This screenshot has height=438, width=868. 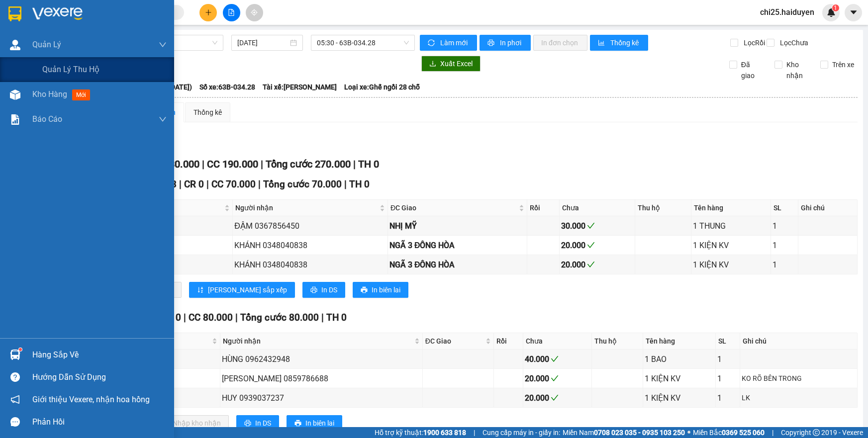 What do you see at coordinates (317, 341) in the screenshot?
I see `span: Người nhận` at bounding box center [317, 341].